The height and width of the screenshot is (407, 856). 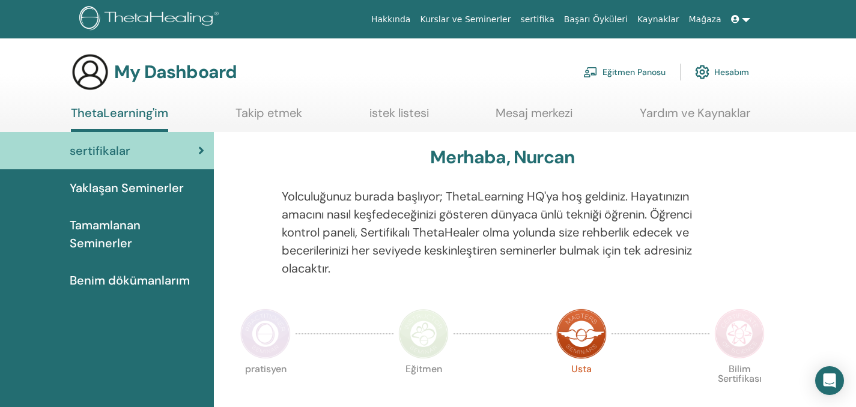 I want to click on img: Practitioner, so click(x=266, y=334).